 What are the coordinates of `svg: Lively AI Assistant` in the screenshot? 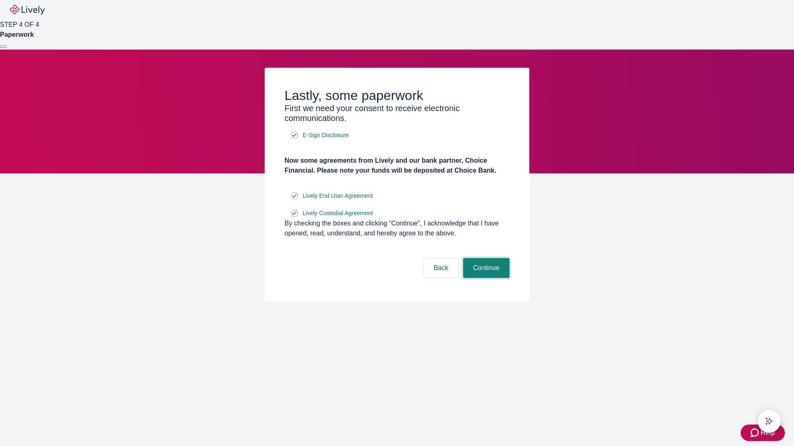 It's located at (769, 422).